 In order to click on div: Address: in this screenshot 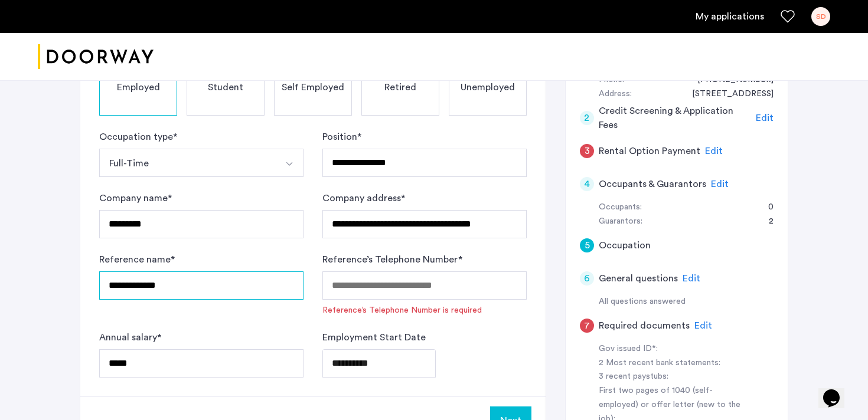, I will do `click(615, 95)`.